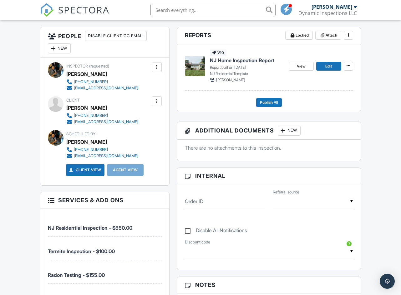 This screenshot has height=295, width=401. What do you see at coordinates (269, 131) in the screenshot?
I see `h3: Additional Documents` at bounding box center [269, 131].